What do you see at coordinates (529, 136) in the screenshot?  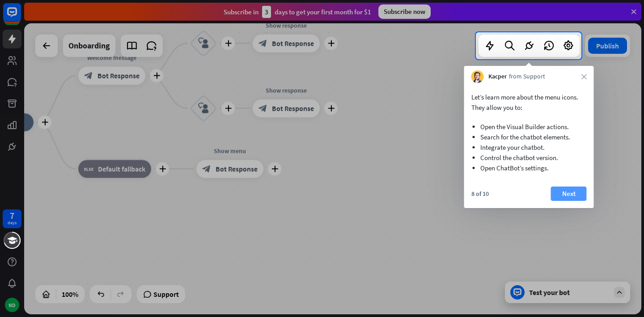 I see `li: Search for the chatbot elements.` at bounding box center [529, 136].